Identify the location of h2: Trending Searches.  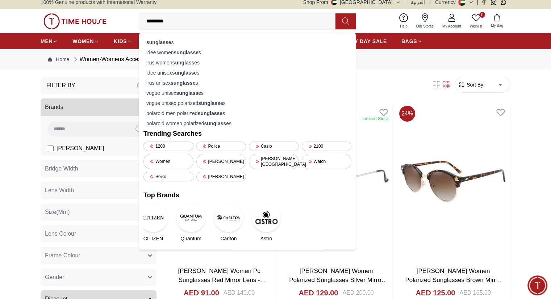
(247, 134).